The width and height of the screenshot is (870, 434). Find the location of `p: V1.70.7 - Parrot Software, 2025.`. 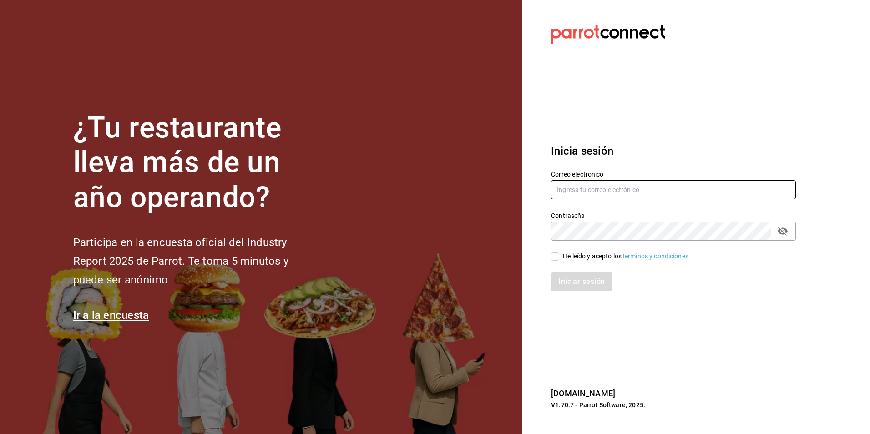

p: V1.70.7 - Parrot Software, 2025. is located at coordinates (674, 405).